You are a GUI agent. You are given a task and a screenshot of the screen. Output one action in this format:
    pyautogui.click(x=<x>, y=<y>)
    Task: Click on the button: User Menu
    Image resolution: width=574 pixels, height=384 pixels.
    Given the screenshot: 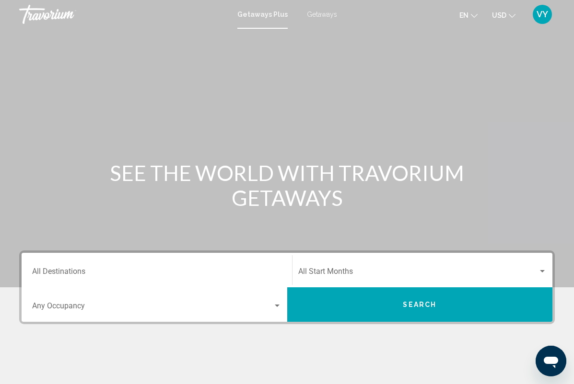 What is the action you would take?
    pyautogui.click(x=542, y=14)
    